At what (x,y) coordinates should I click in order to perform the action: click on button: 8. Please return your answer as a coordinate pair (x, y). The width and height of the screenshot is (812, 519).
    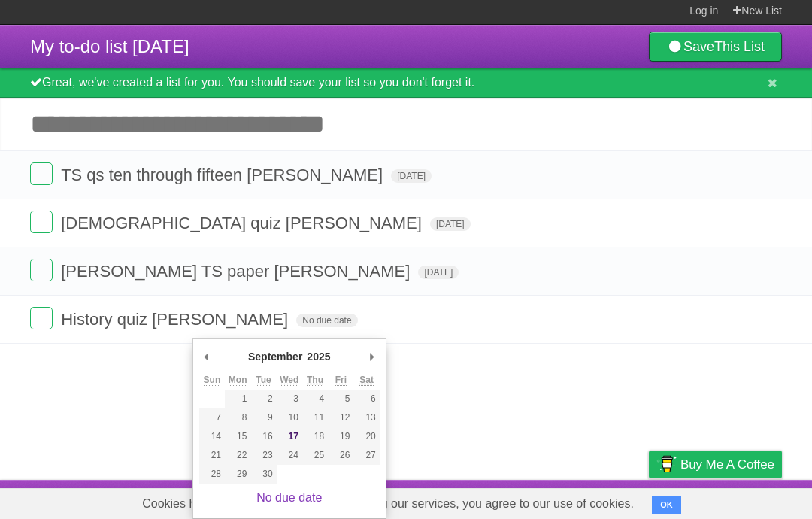
    Looking at the image, I should click on (238, 417).